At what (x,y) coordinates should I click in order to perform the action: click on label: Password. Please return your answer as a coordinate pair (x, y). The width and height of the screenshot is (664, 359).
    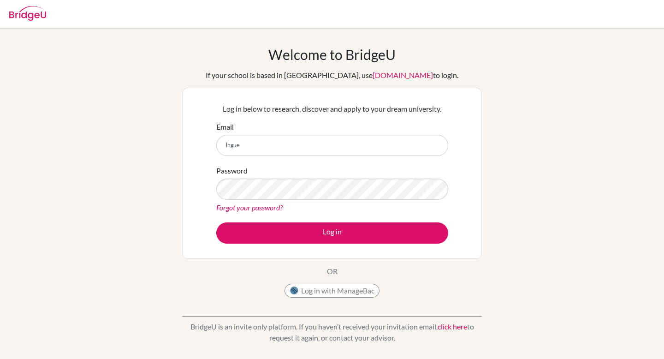
    Looking at the image, I should click on (232, 171).